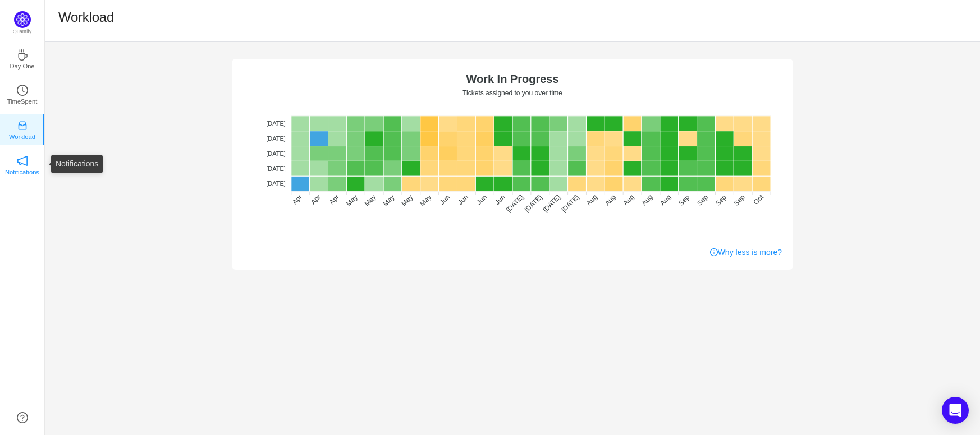  Describe the element at coordinates (22, 19) in the screenshot. I see `img: Quantify` at that location.